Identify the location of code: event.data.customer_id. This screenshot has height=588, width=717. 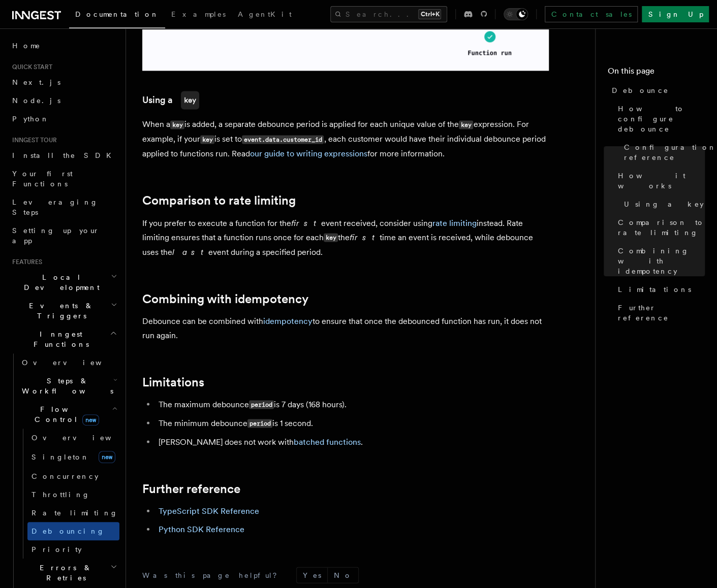
(283, 139).